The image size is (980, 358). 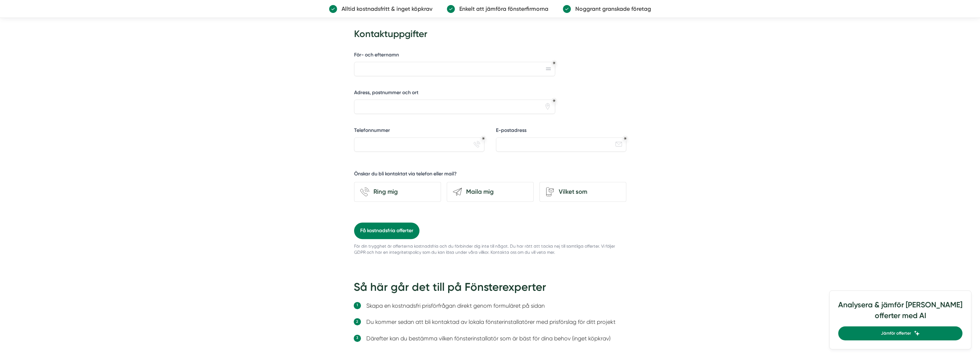 I want to click on a: Jämför offerter, so click(x=901, y=333).